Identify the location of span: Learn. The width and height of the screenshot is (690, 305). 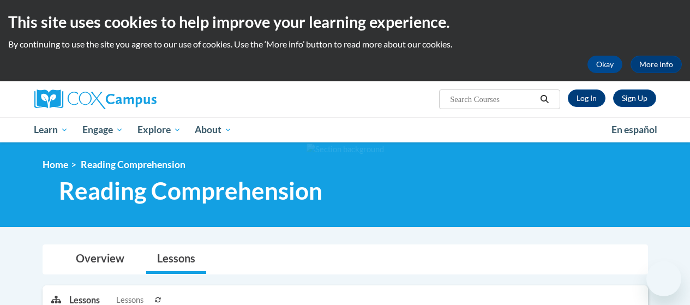
(51, 130).